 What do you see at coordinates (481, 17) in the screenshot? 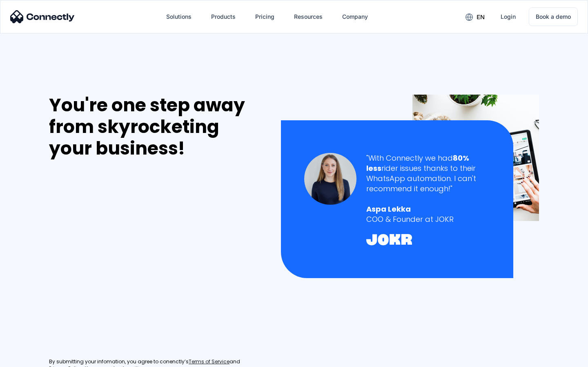
I see `div: en` at bounding box center [481, 17].